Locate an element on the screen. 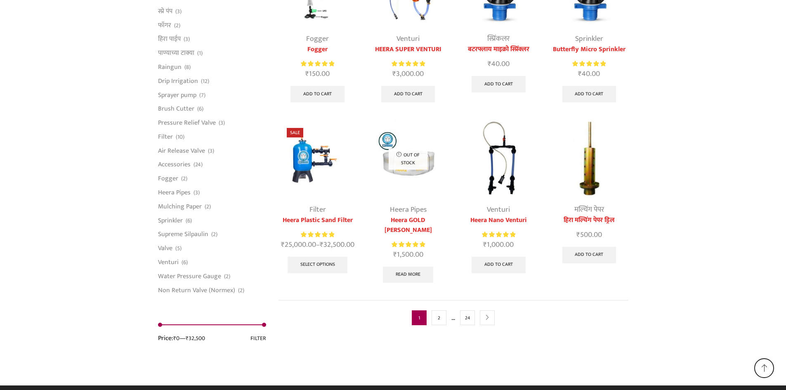  span: (10) is located at coordinates (180, 137).